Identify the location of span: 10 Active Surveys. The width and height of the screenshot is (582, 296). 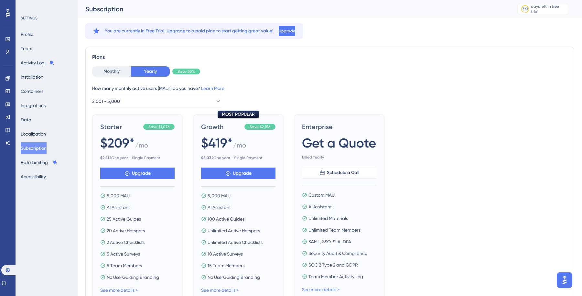
(225, 254).